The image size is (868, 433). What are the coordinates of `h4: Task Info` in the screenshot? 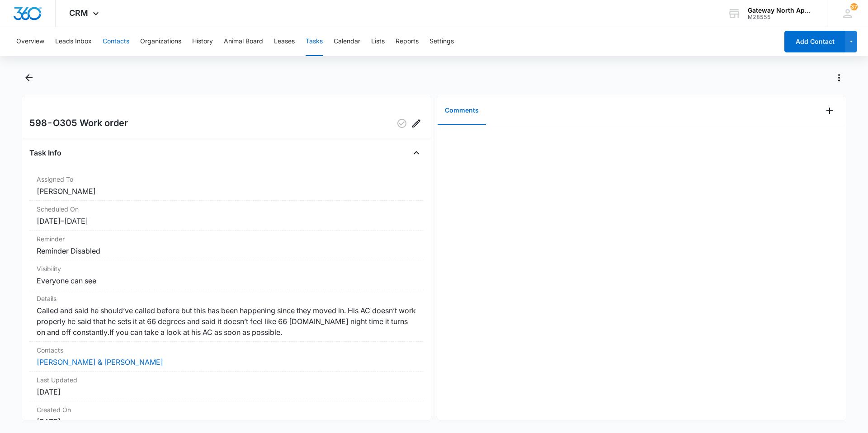 It's located at (45, 153).